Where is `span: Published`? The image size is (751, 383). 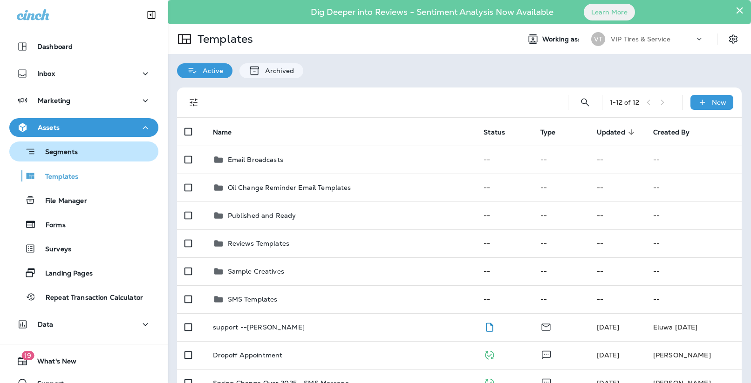 span: Published is located at coordinates (489, 355).